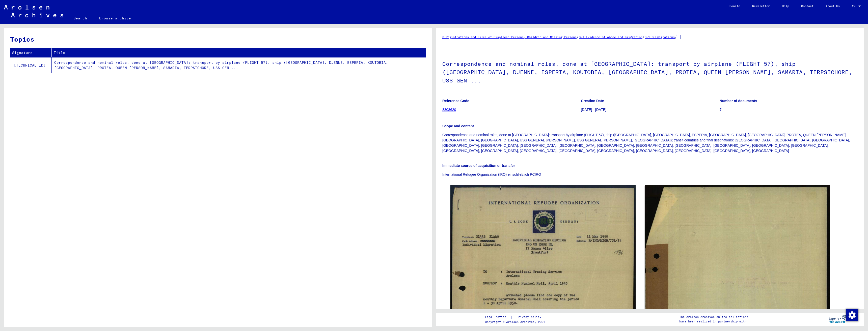 This screenshot has height=331, width=868. What do you see at coordinates (611, 37) in the screenshot?
I see `a: 3.1 Evidence of Abode and Emigration` at bounding box center [611, 37].